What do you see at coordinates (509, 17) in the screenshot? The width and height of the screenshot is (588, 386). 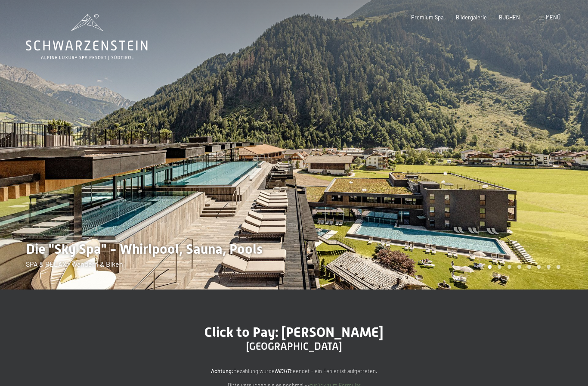 I see `a: BUCHEN` at bounding box center [509, 17].